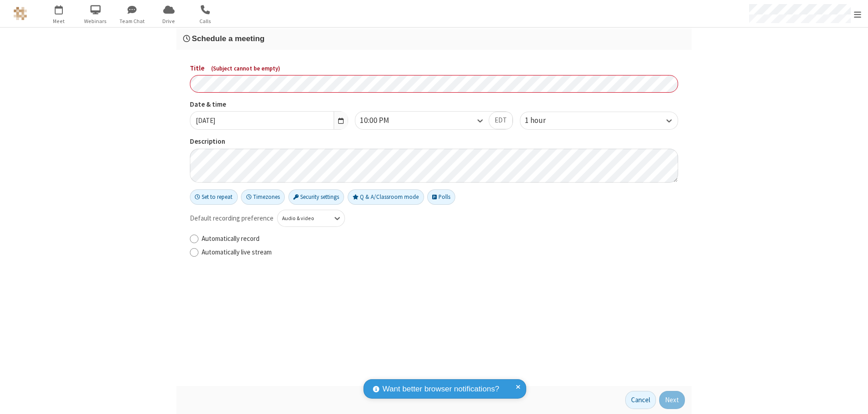 Image resolution: width=868 pixels, height=414 pixels. What do you see at coordinates (672, 399) in the screenshot?
I see `button: Next` at bounding box center [672, 399].